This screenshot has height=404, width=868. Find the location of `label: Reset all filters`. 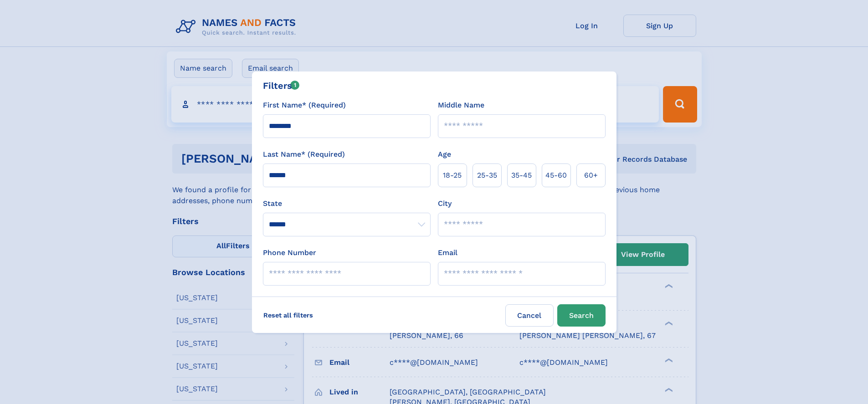

label: Reset all filters is located at coordinates (288, 315).